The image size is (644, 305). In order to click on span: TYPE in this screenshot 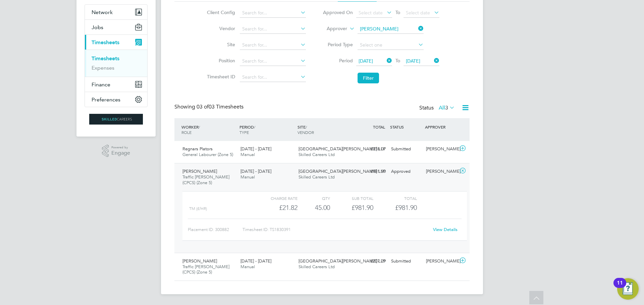, I will do `click(244, 132)`.